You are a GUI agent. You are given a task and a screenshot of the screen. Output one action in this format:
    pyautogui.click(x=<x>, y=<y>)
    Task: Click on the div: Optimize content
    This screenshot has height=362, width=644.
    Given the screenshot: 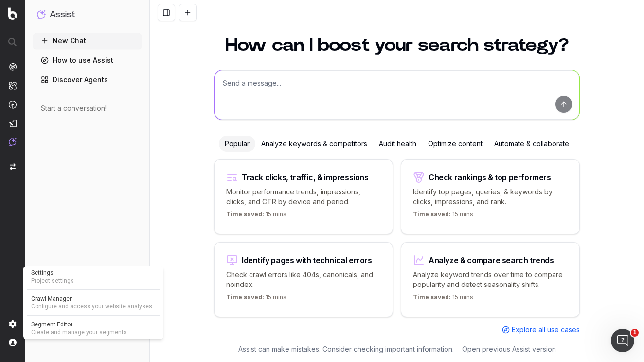 What is the action you would take?
    pyautogui.click(x=455, y=144)
    